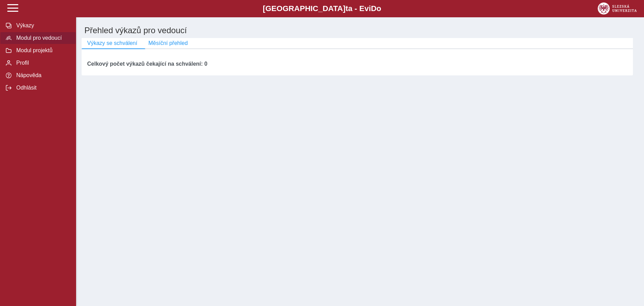 The image size is (644, 306). Describe the element at coordinates (42, 88) in the screenshot. I see `span: Odhlásit` at that location.